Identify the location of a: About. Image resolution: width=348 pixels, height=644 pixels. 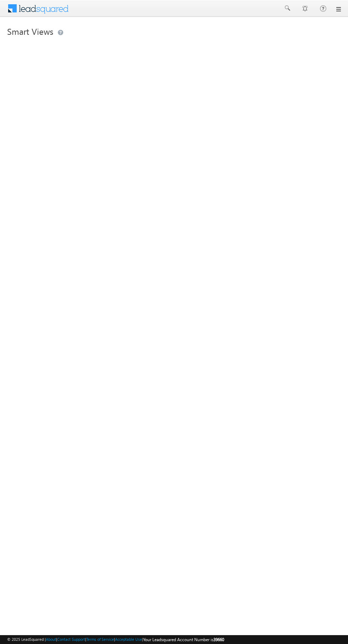
(51, 639).